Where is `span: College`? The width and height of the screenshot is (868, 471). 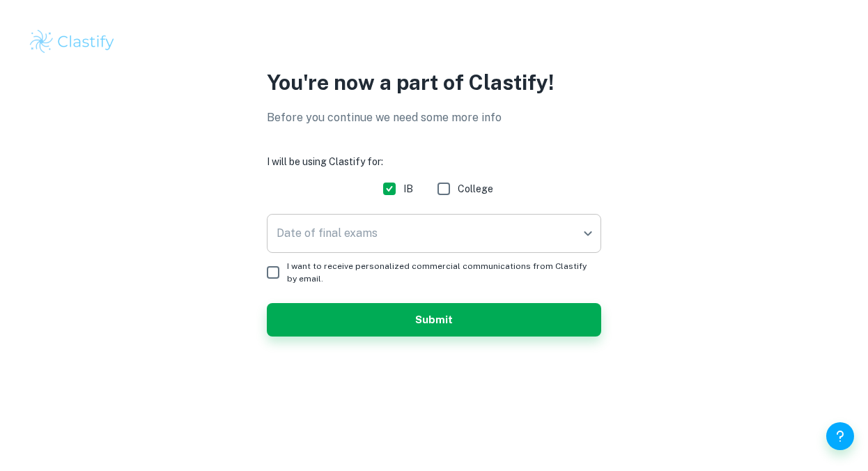 span: College is located at coordinates (475, 189).